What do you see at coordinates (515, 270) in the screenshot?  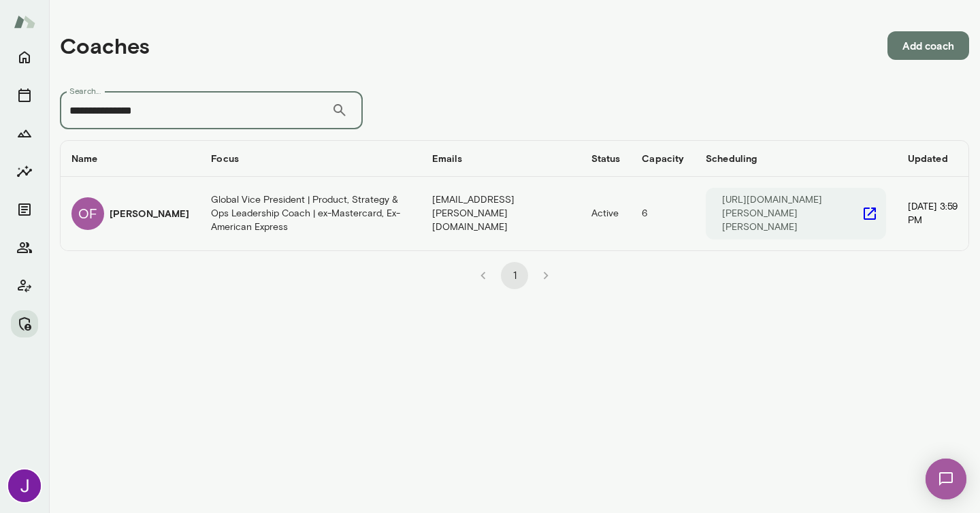 I see `div: pagination` at bounding box center [515, 270].